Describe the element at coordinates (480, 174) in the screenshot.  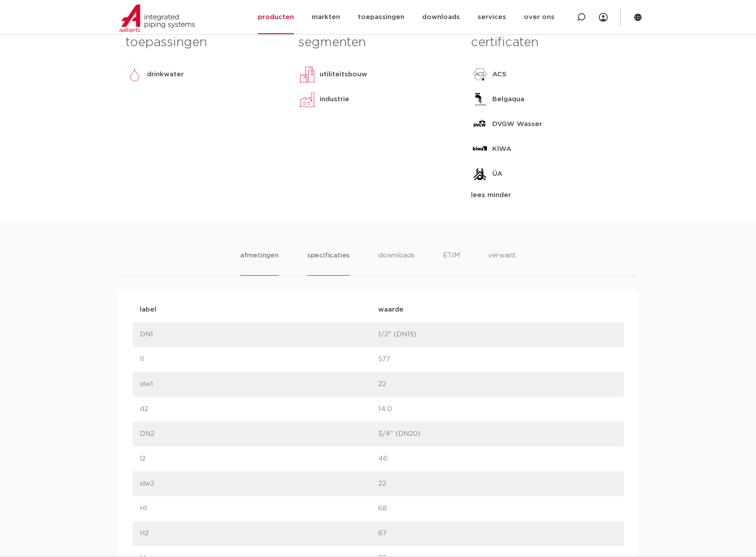
I see `img: ÜA` at that location.